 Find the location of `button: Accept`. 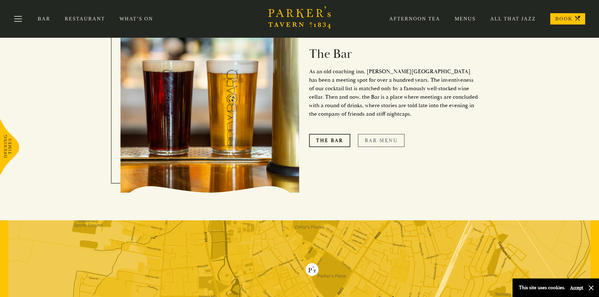

button: Accept is located at coordinates (577, 288).